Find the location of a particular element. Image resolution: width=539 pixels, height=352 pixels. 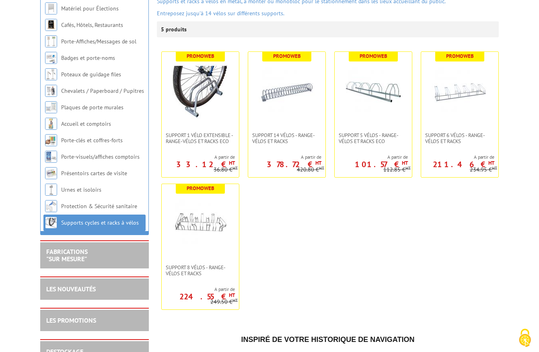

img: Cookies (fenêtre modale) is located at coordinates (524, 338).